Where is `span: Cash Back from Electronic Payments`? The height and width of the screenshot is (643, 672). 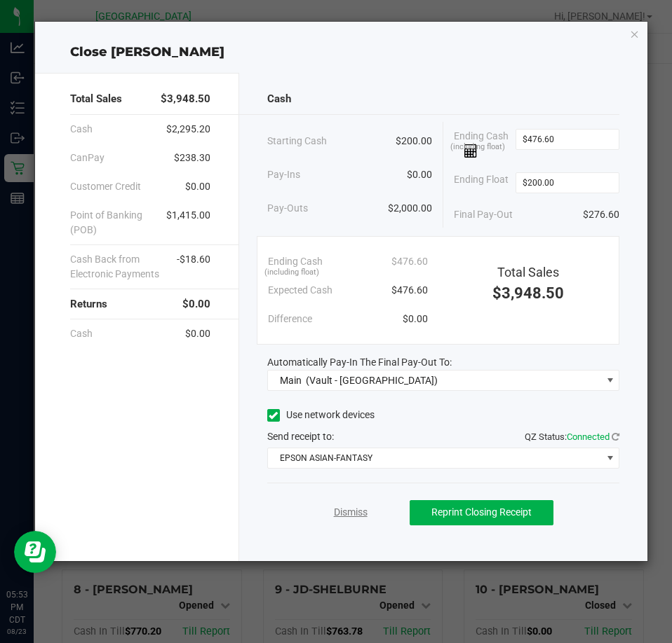 span: Cash Back from Electronic Payments is located at coordinates (123, 267).